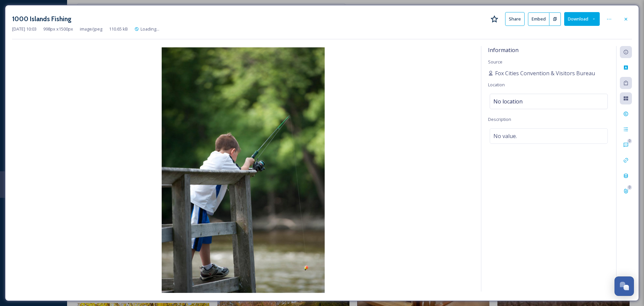 The image size is (644, 306). I want to click on button: Open Chat, so click(624, 286).